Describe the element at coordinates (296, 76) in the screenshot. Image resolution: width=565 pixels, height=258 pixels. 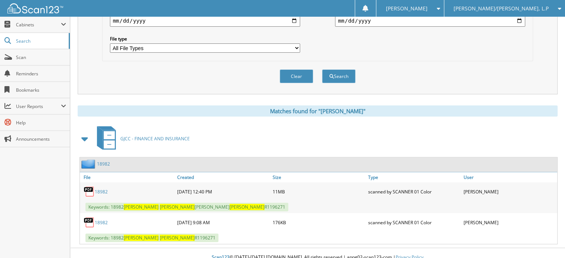
I see `button: Clear` at that location.